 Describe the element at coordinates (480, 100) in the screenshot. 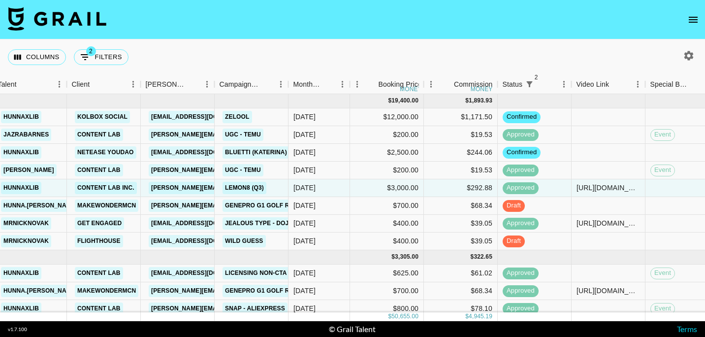

I see `div: 1,893.93` at that location.